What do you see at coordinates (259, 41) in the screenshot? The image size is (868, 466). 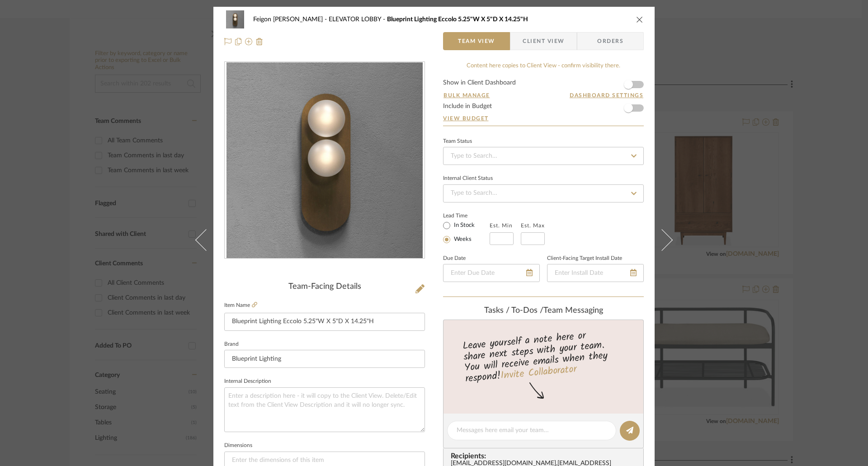 I see `img: Remove from project` at bounding box center [259, 41].